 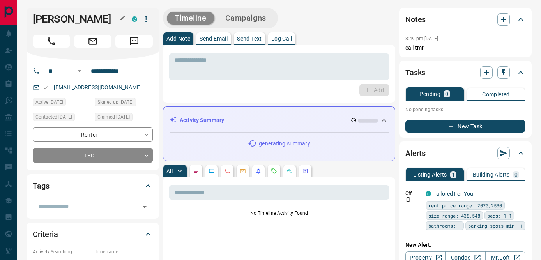 I want to click on svg: Email Valid, so click(x=46, y=88).